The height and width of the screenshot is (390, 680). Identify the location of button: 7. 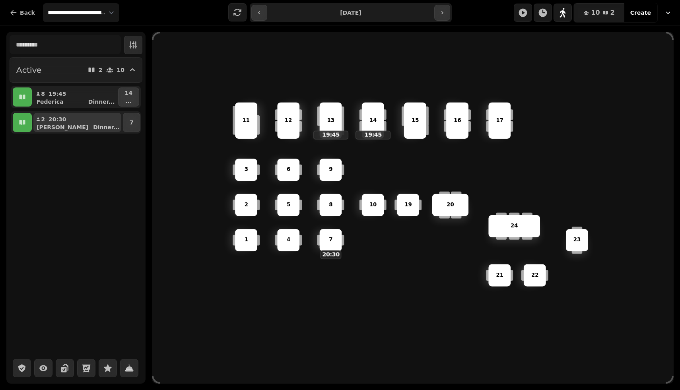
(132, 122).